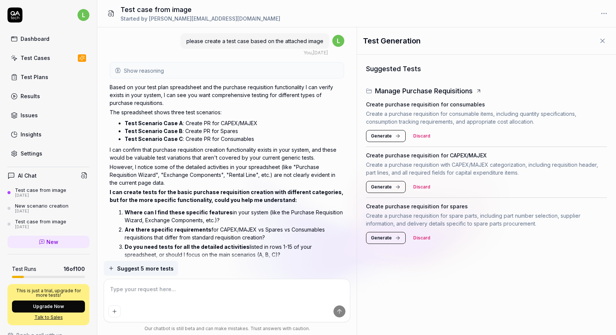 The image size is (616, 335). I want to click on a: Results, so click(48, 96).